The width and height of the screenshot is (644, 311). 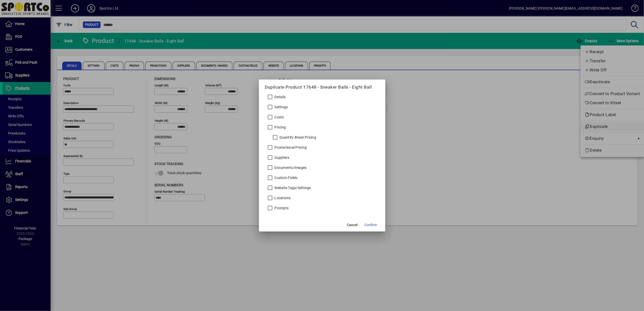 I want to click on label: Settings, so click(x=281, y=107).